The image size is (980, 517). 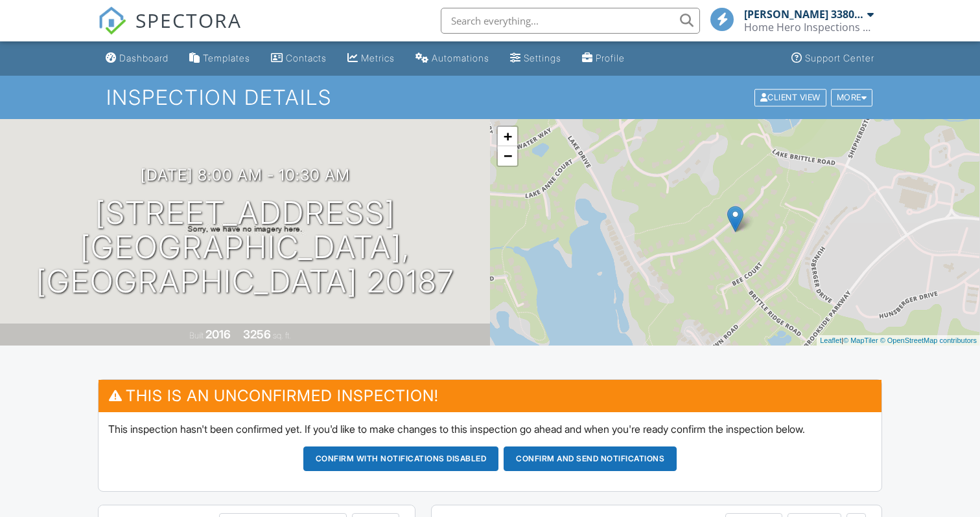 I want to click on a: Company Profile, so click(x=604, y=59).